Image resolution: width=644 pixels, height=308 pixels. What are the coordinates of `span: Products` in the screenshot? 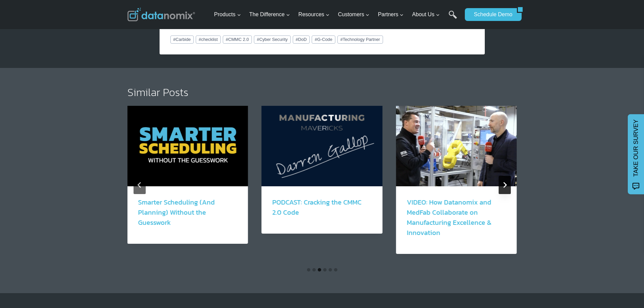 It's located at (227, 15).